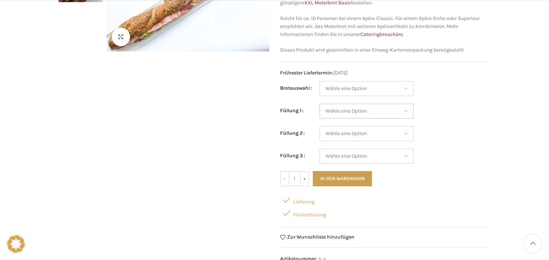 The width and height of the screenshot is (549, 260). Describe the element at coordinates (533, 244) in the screenshot. I see `a: Scroll to top button` at that location.